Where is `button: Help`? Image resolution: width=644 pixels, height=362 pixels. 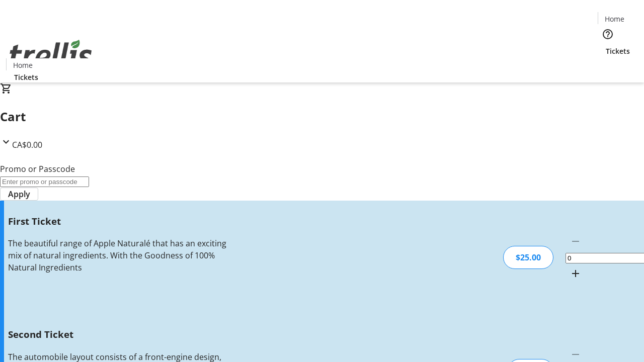 button: Help is located at coordinates (608, 34).